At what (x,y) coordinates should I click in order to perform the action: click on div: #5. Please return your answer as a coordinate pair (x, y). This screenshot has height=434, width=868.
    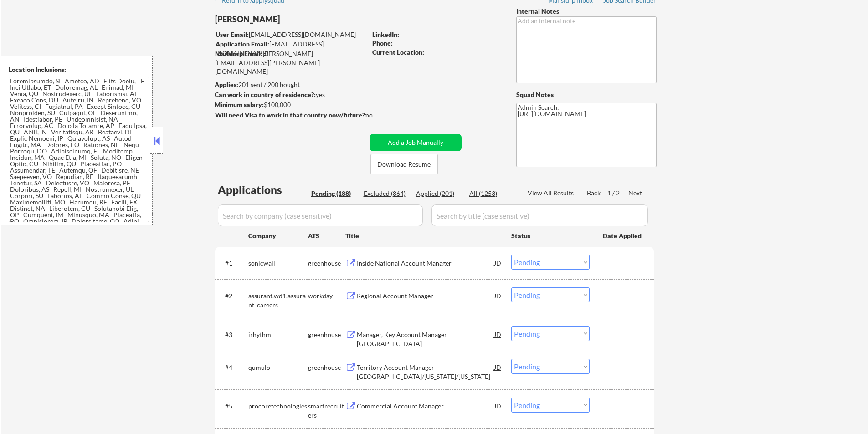
    Looking at the image, I should click on (233, 406).